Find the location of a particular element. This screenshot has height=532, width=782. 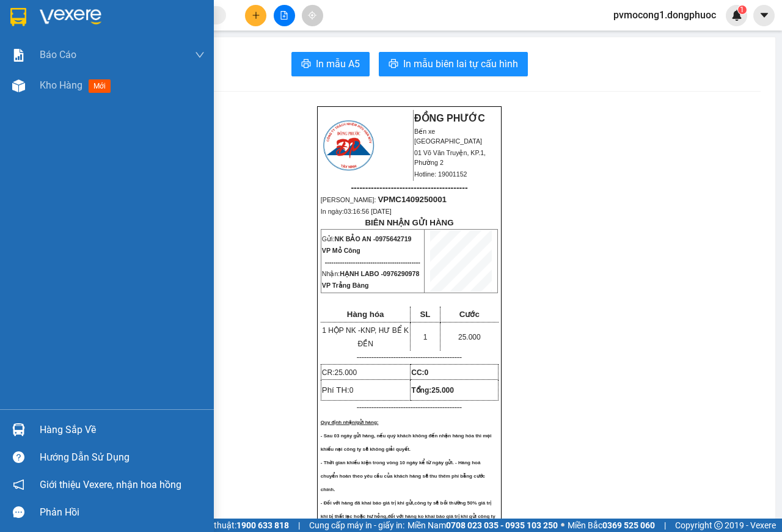

span: aim is located at coordinates (312, 16).